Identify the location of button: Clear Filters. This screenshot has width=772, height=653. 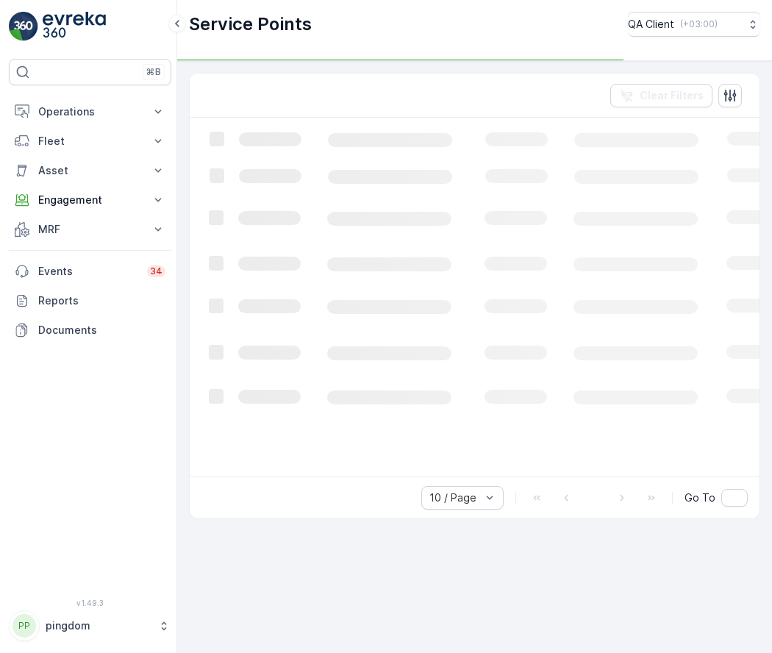
(661, 96).